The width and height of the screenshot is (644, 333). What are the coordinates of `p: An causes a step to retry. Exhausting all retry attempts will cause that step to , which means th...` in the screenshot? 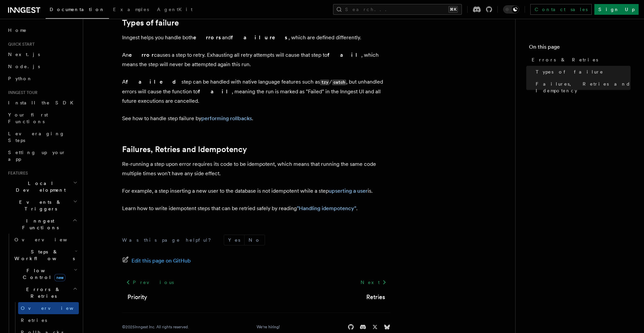 It's located at (256, 60).